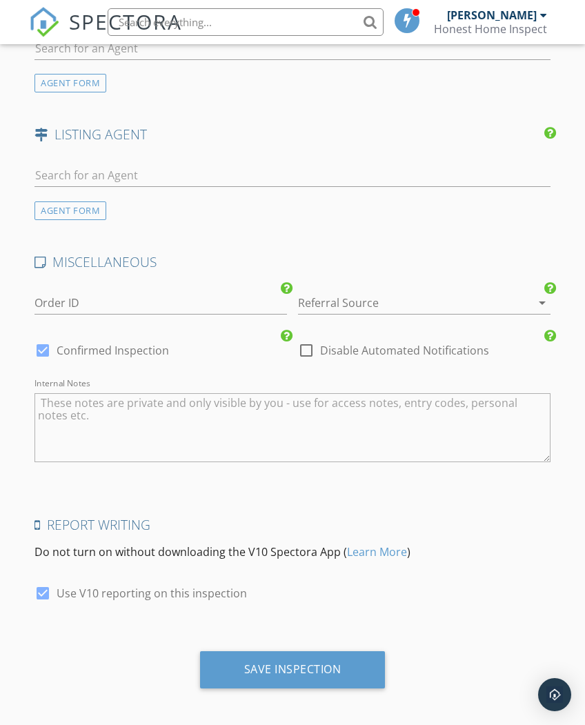 The image size is (585, 725). Describe the element at coordinates (490, 29) in the screenshot. I see `div: Honest Home Inspect` at that location.